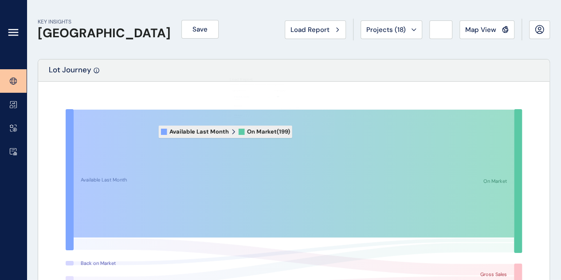 The height and width of the screenshot is (280, 561). What do you see at coordinates (315, 30) in the screenshot?
I see `button: Load Report` at bounding box center [315, 30].